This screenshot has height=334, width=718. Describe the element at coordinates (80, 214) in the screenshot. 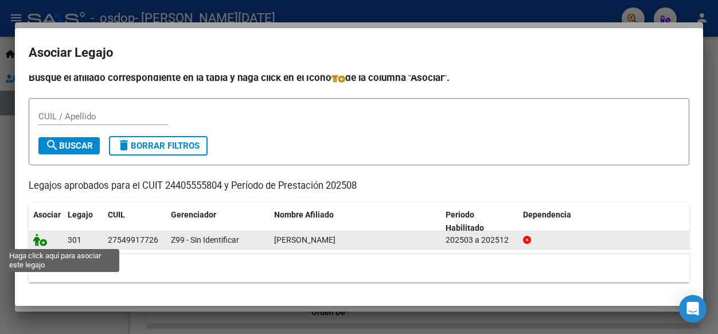

I see `span: Legajo` at that location.